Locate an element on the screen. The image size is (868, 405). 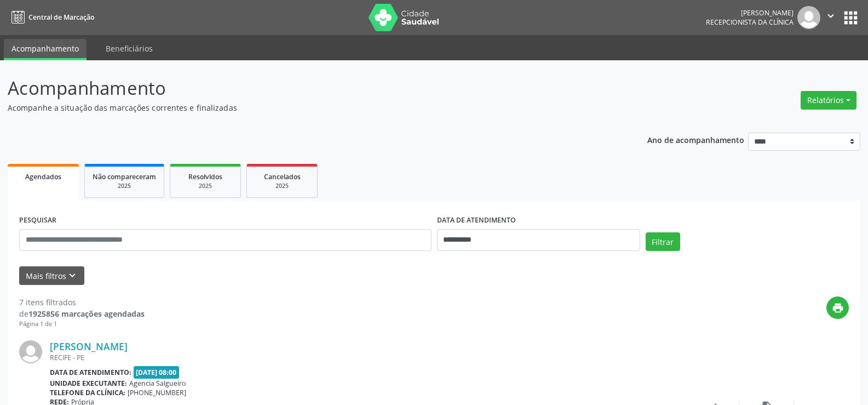
b: Unidade executante: is located at coordinates (88, 383).